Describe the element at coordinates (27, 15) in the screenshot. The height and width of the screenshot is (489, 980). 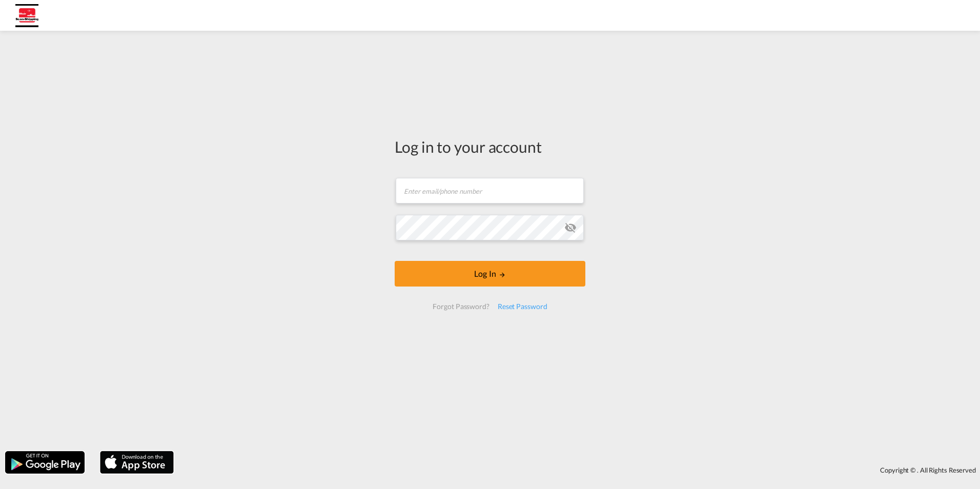
I see `img: 14889e00a94e11eea43deb41f6cedd1b.jpg` at that location.